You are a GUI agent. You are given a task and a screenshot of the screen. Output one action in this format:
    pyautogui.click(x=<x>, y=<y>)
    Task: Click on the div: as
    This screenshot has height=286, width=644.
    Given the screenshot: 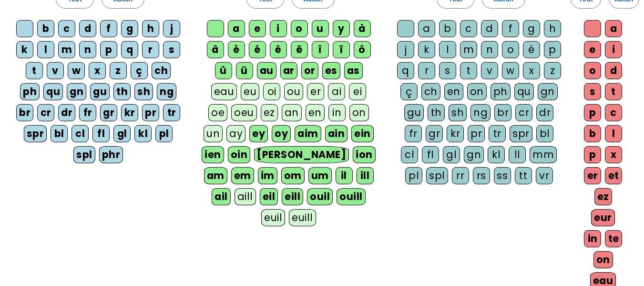 What is the action you would take?
    pyautogui.click(x=353, y=70)
    